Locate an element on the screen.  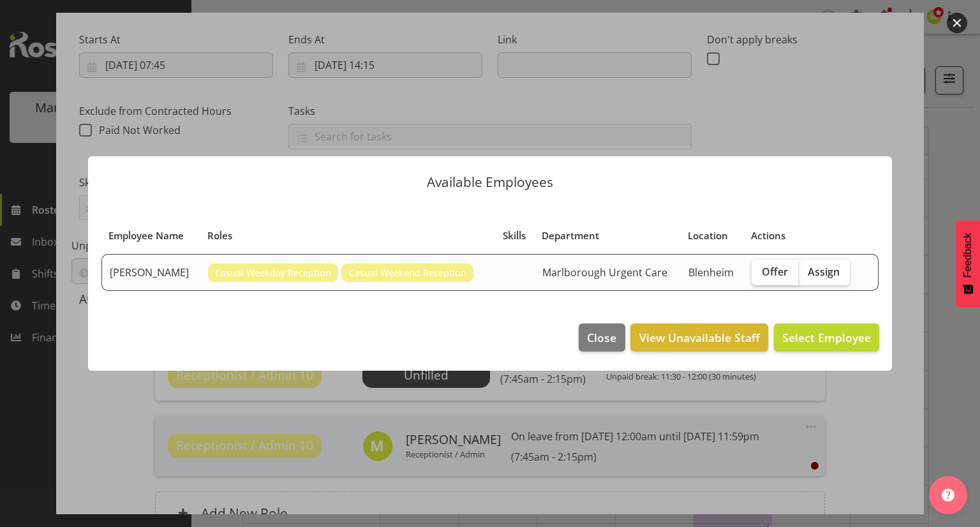
span: Assign is located at coordinates (823, 272).